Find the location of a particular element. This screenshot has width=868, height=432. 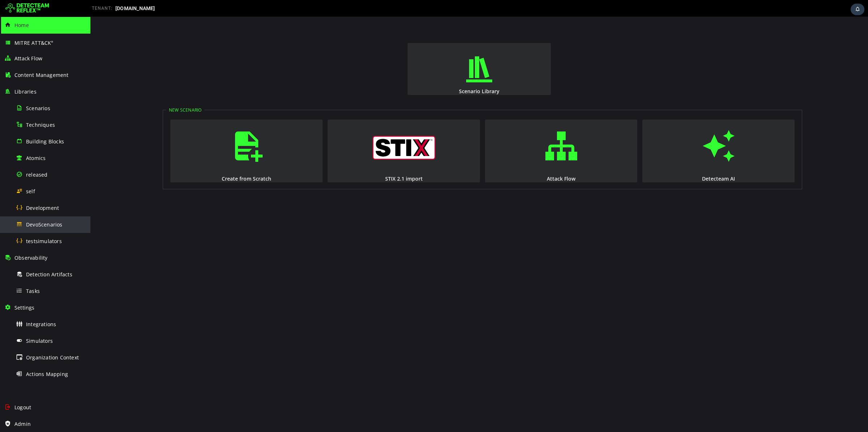

span: Content Management is located at coordinates (42, 75).